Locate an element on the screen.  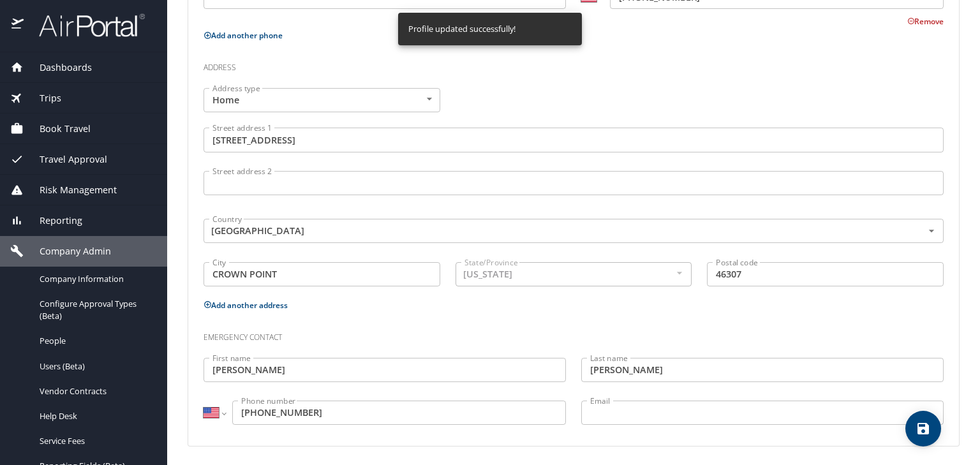
button: Add another phone is located at coordinates (243, 35).